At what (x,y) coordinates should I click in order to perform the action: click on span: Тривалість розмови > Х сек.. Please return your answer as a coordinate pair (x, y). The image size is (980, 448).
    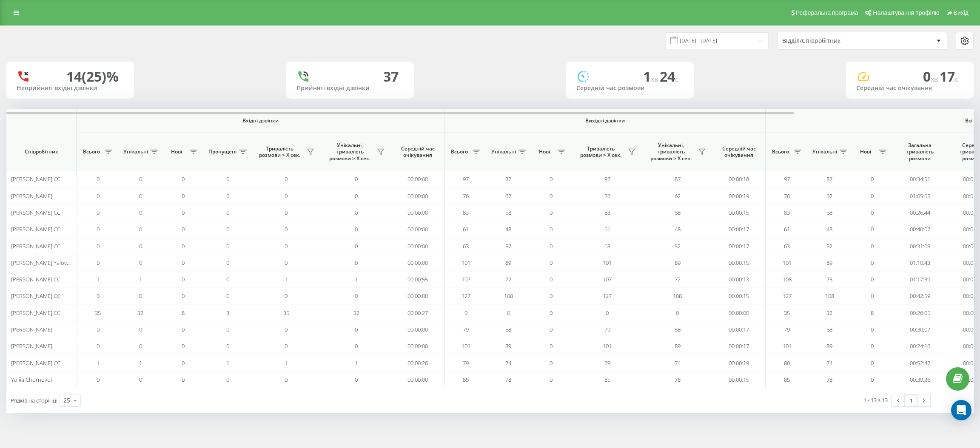
    Looking at the image, I should click on (601, 151).